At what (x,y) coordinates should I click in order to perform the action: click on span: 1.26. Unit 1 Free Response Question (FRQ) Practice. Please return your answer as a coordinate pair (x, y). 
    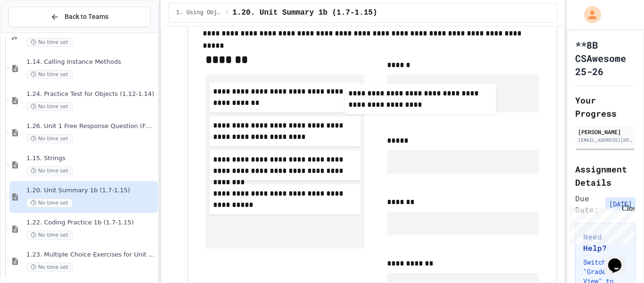
    Looking at the image, I should click on (91, 126).